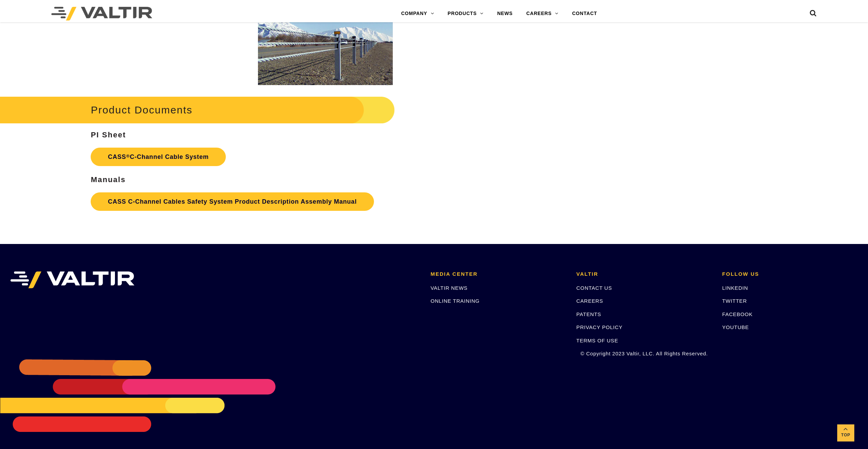 Image resolution: width=868 pixels, height=449 pixels. What do you see at coordinates (102, 14) in the screenshot?
I see `img: Valtir` at bounding box center [102, 14].